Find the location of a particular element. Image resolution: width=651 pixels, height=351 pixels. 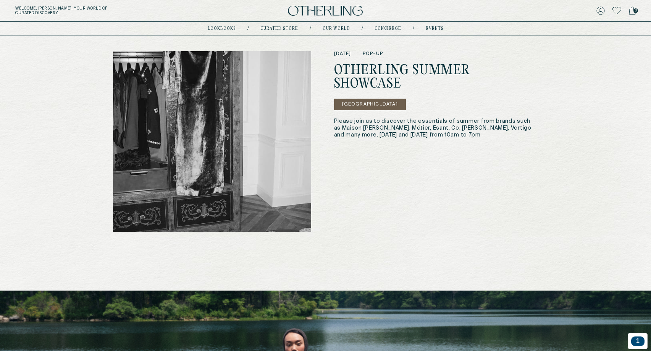

a: Our world is located at coordinates (337, 29).